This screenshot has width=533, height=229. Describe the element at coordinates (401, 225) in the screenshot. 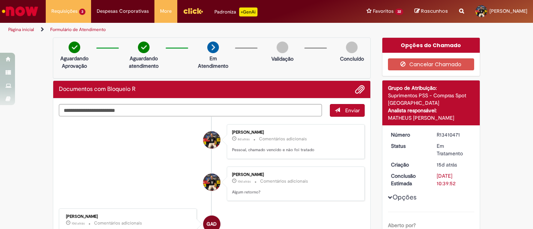

I see `b: Aberto por?` at that location.